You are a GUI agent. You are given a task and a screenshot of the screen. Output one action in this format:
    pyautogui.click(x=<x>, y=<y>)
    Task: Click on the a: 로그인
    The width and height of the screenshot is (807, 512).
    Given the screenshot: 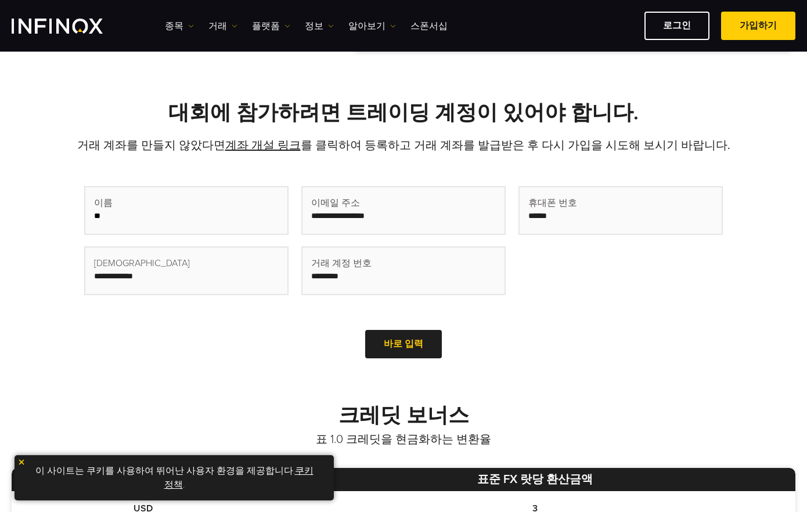 What is the action you would take?
    pyautogui.click(x=677, y=26)
    